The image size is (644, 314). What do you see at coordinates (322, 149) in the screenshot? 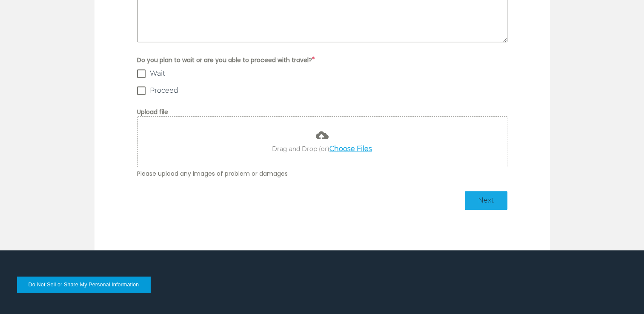
I see `p: Drag and Drop (or)` at bounding box center [322, 149].